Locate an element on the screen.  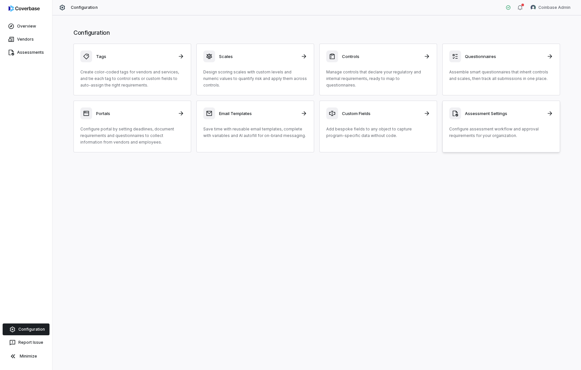
p: Create color-coded tags for vendors and services, and tie each tag to control sets or custom fiel... is located at coordinates (132, 79).